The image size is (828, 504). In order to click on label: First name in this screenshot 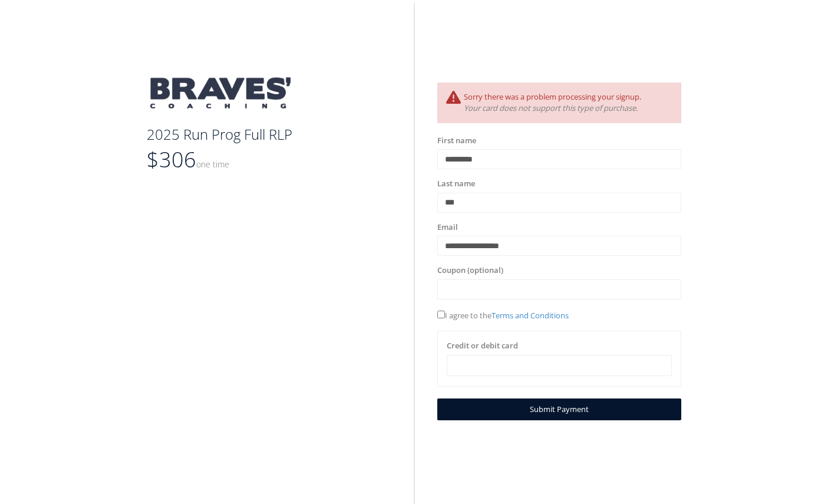, I will do `click(457, 141)`.